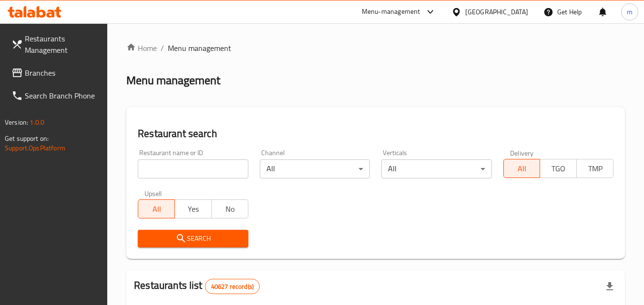 The image size is (644, 305). What do you see at coordinates (232, 286) in the screenshot?
I see `div: Total records count` at bounding box center [232, 286].